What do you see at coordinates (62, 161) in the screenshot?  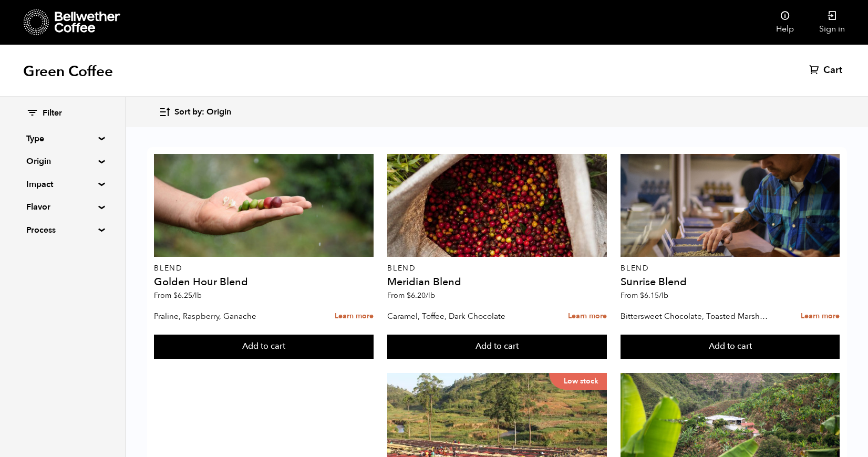 I see `summary: Origin` at bounding box center [62, 161].